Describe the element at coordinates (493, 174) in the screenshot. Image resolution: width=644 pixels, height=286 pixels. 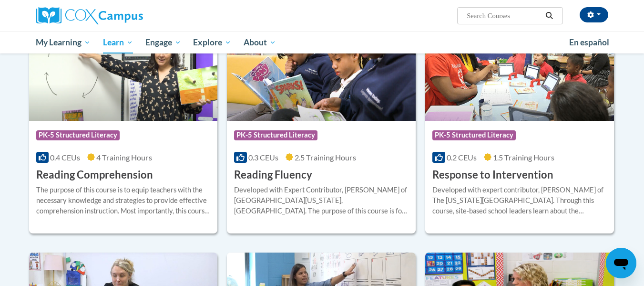
I see `h3: Response to Intervention` at that location.